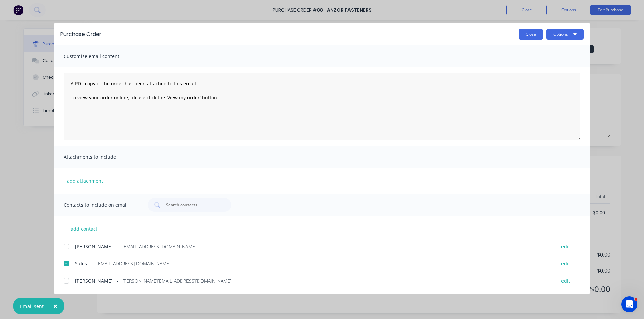  Describe the element at coordinates (81, 263) in the screenshot. I see `span: Sales` at that location.